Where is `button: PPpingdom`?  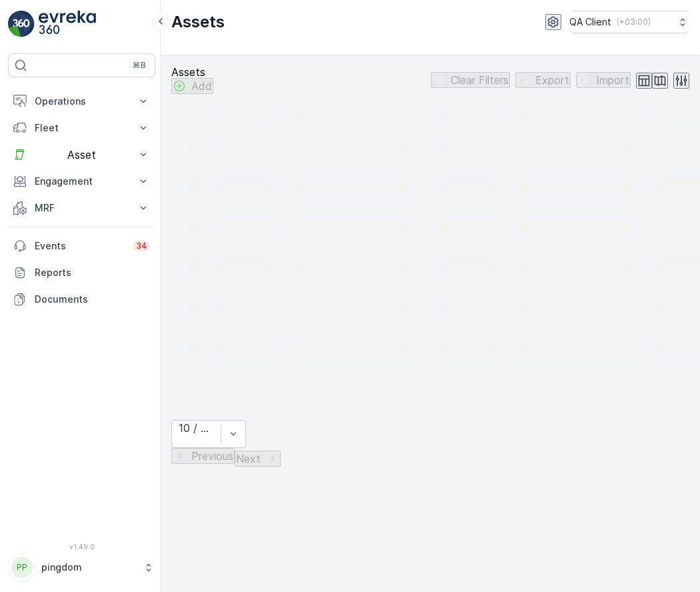 button: PPpingdom is located at coordinates (81, 568).